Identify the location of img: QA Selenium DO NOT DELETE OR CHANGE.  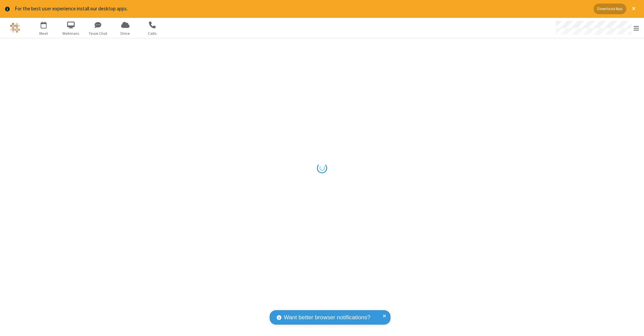
(15, 28).